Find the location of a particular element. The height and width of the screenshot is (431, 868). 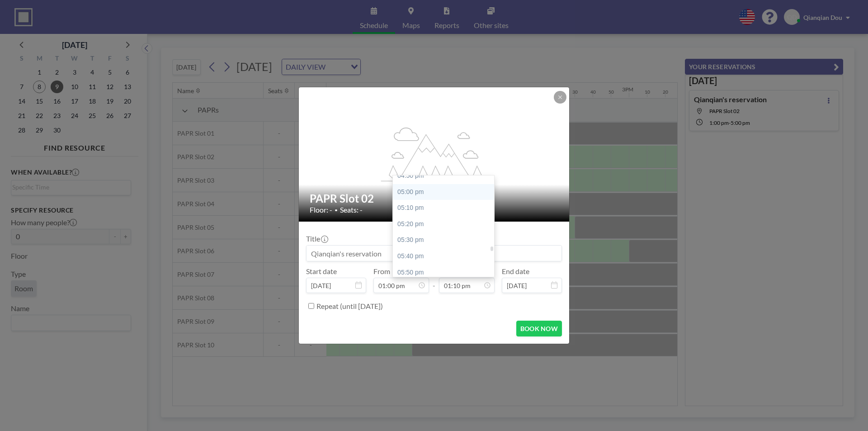

div: 05:20 pm is located at coordinates (446, 225).